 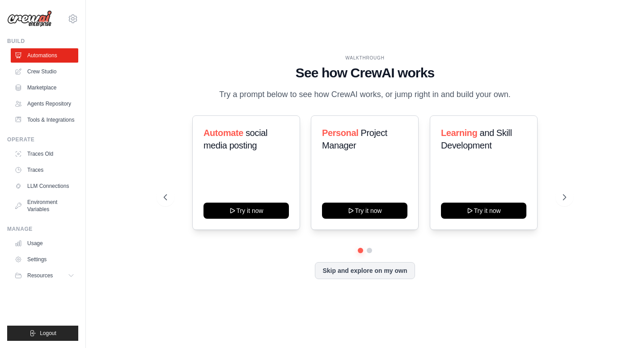 I want to click on span: and Skill Development, so click(x=476, y=139).